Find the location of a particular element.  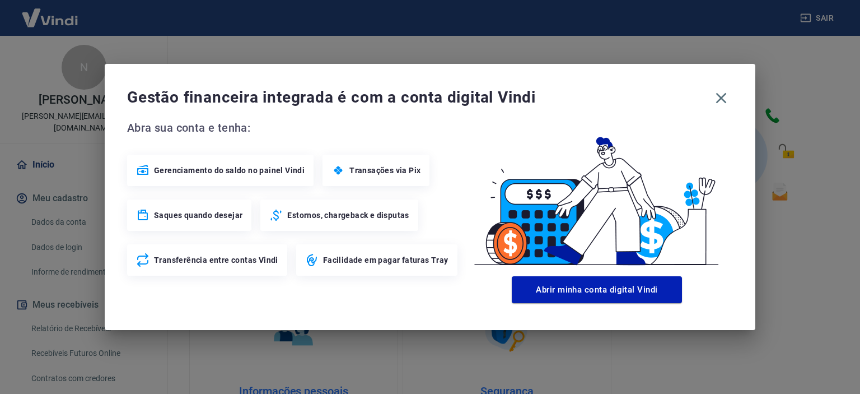

span: Estornos, chargeback e disputas is located at coordinates (348, 215).